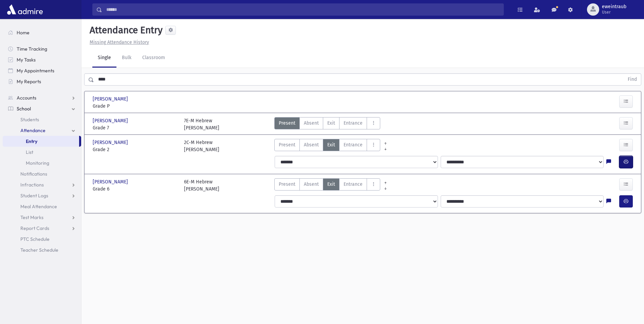 This screenshot has width=644, height=324. What do you see at coordinates (41, 141) in the screenshot?
I see `a: Entry` at bounding box center [41, 141].